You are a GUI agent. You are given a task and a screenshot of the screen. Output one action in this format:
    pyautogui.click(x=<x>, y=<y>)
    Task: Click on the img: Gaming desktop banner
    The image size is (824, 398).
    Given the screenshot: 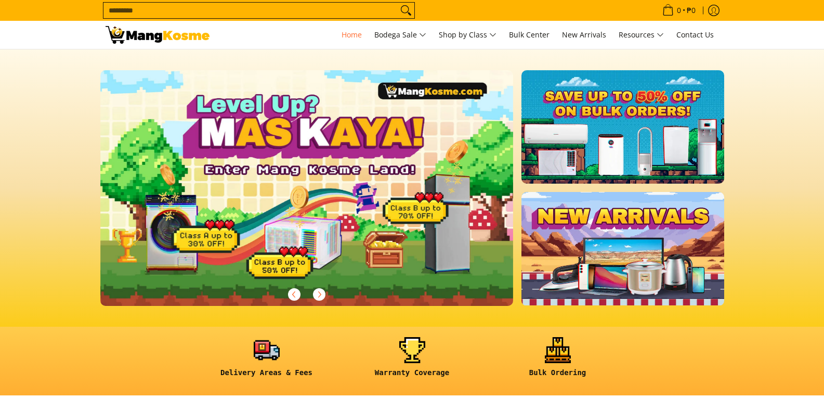 What is the action you would take?
    pyautogui.click(x=307, y=188)
    